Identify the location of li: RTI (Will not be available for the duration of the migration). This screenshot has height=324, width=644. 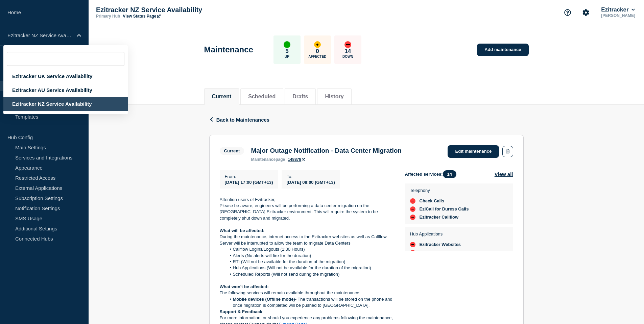
(310, 262).